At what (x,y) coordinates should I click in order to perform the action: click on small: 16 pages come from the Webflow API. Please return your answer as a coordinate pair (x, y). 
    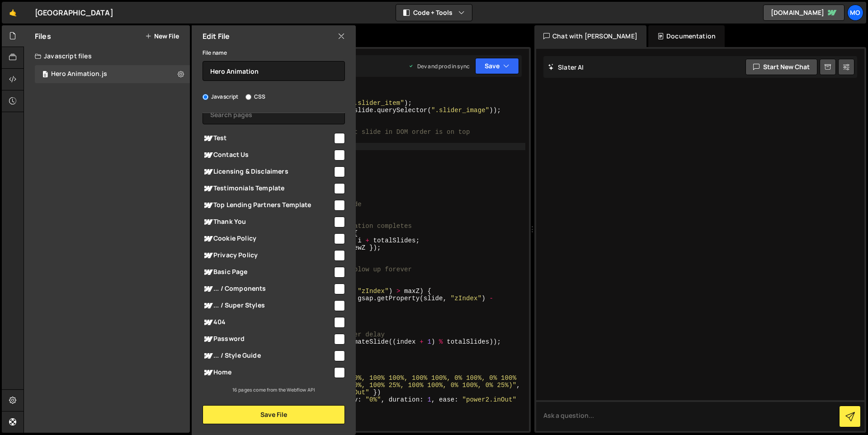
    Looking at the image, I should click on (274, 390).